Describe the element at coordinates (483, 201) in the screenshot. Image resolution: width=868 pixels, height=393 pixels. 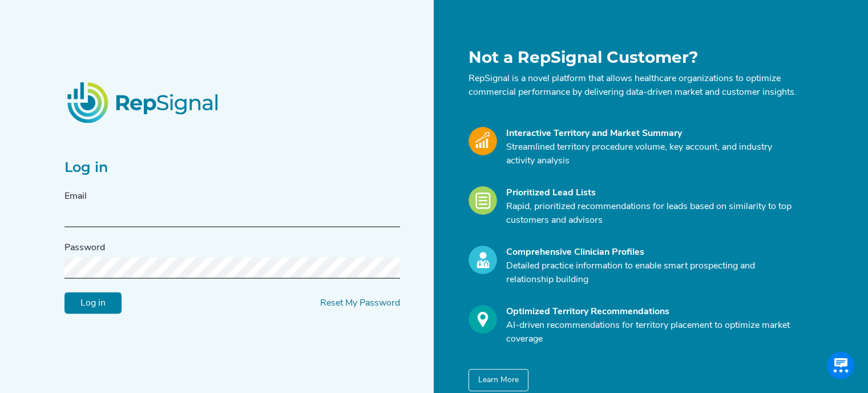
I see `img: Leads_Icon.28e8c528.svg` at that location.